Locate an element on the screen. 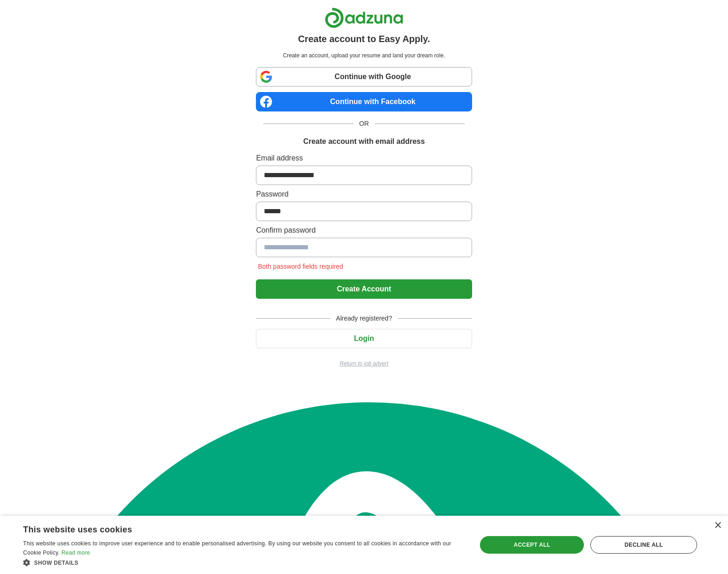 This screenshot has width=728, height=574. span: Already registered? is located at coordinates (364, 318).